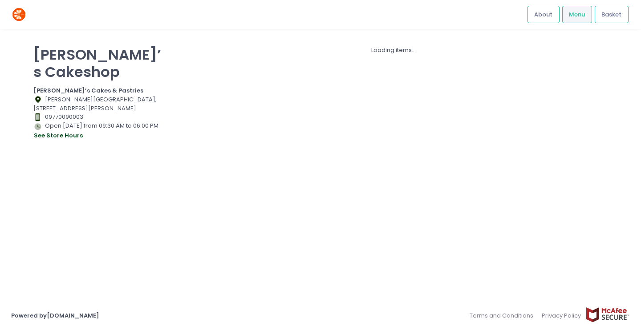 This screenshot has width=641, height=330. What do you see at coordinates (58, 136) in the screenshot?
I see `button: see store hours` at bounding box center [58, 136].